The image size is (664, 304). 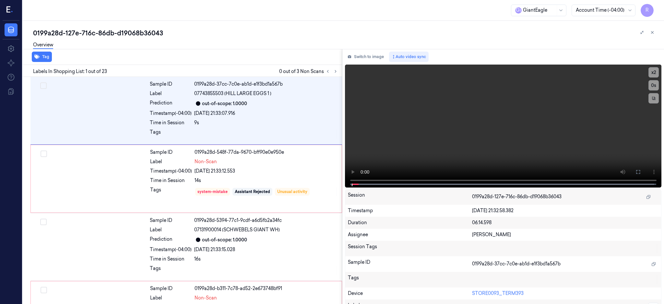 What do you see at coordinates (292, 192) in the screenshot?
I see `div: Unusual activity` at bounding box center [292, 192].